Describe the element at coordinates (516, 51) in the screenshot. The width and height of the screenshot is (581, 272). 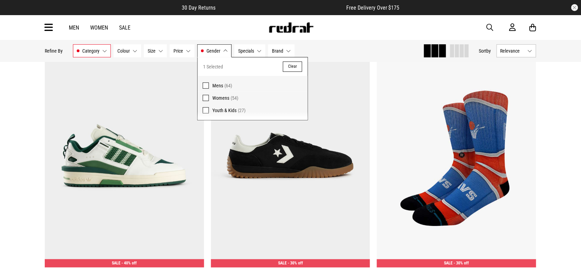
I see `button: Relevance` at that location.